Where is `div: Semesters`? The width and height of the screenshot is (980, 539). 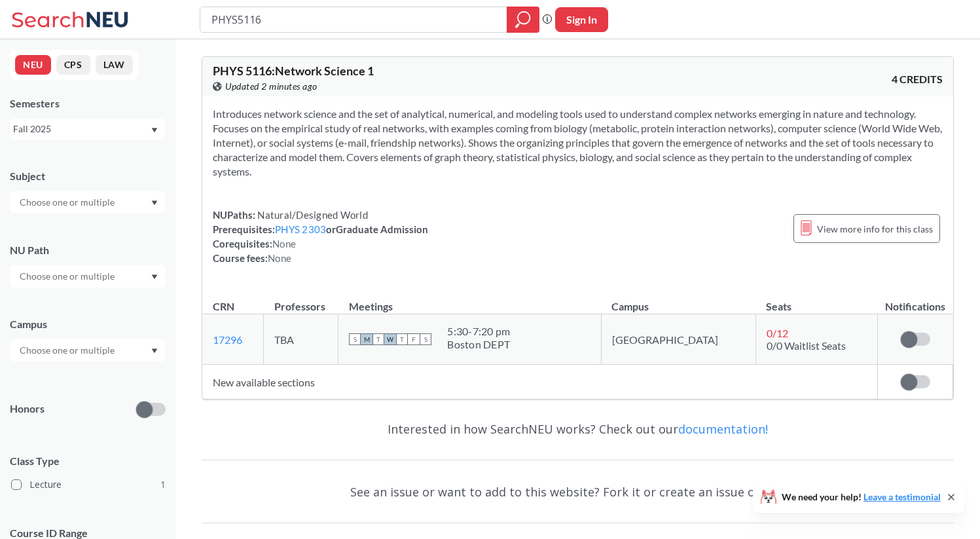
div: Semesters is located at coordinates (87, 104).